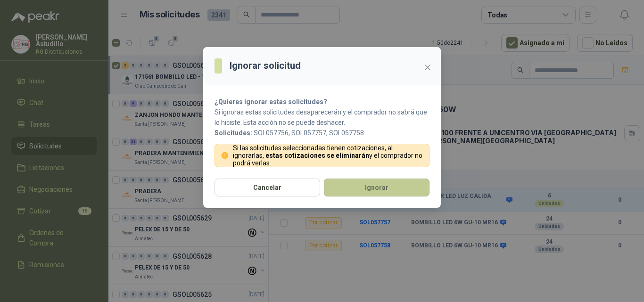 Image resolution: width=644 pixels, height=302 pixels. Describe the element at coordinates (377, 187) in the screenshot. I see `button: Ignorar` at that location.